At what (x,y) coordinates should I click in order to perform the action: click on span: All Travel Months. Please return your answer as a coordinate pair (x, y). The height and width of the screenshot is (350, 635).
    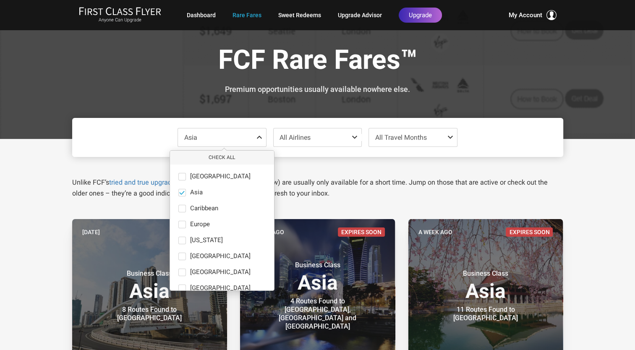
    Looking at the image, I should click on (401, 137).